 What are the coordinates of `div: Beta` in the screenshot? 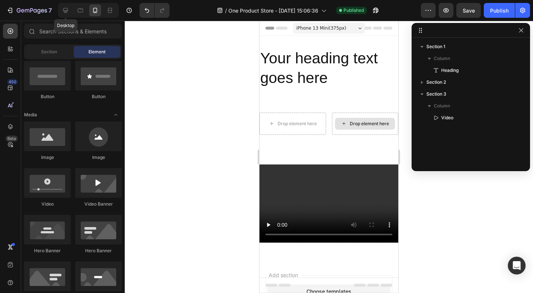 It's located at (11, 138).